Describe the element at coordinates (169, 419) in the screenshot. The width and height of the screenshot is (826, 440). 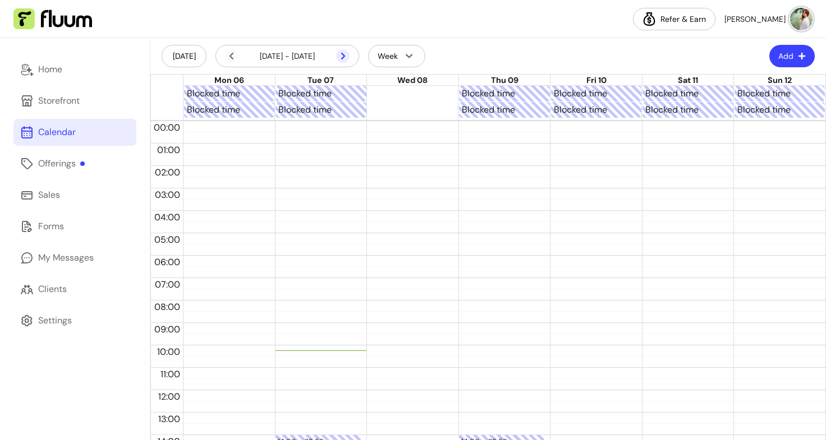
I see `span: 13:00` at that location.